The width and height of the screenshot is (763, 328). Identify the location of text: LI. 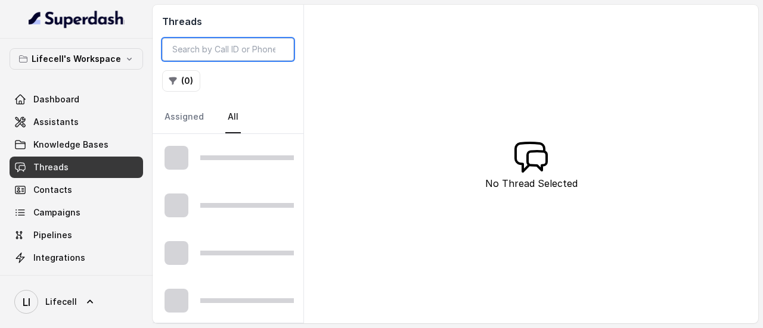
(26, 302).